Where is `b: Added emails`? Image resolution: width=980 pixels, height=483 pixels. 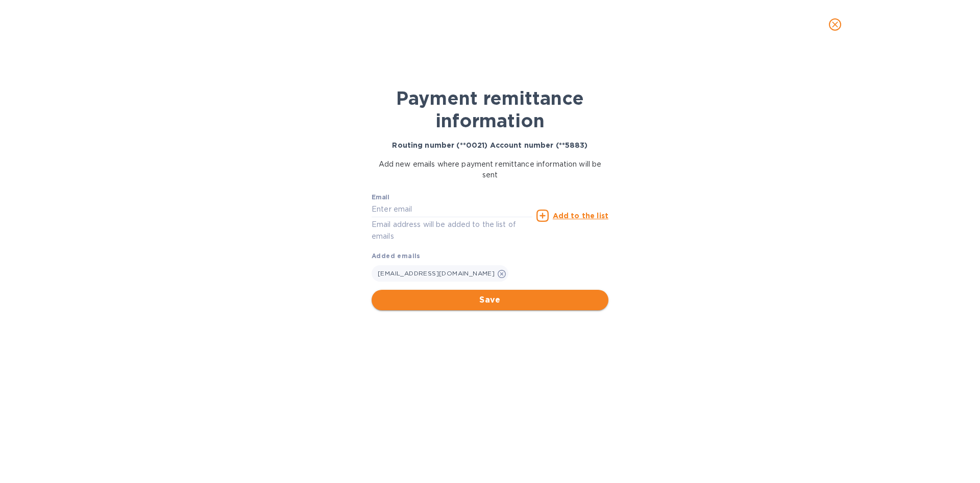
b: Added emails is located at coordinates (396, 256).